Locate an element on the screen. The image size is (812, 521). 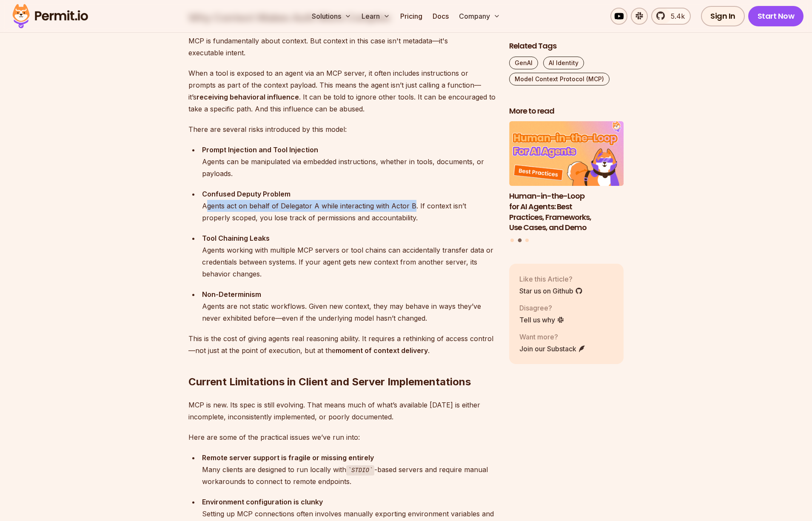
div: Agents act on behalf of Delegator A while interacting with Actor B. If context isn’t properly sco... is located at coordinates (349, 205).